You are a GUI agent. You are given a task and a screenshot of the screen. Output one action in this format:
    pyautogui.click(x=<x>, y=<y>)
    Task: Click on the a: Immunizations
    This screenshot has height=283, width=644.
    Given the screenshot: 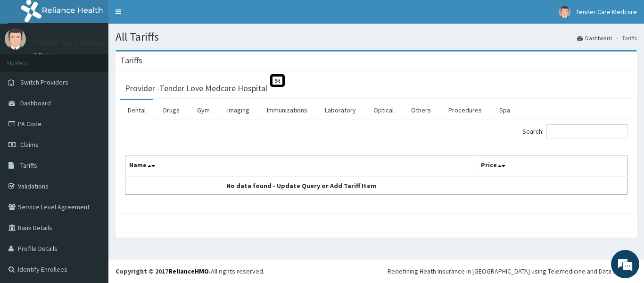 What is the action you would take?
    pyautogui.click(x=288, y=110)
    